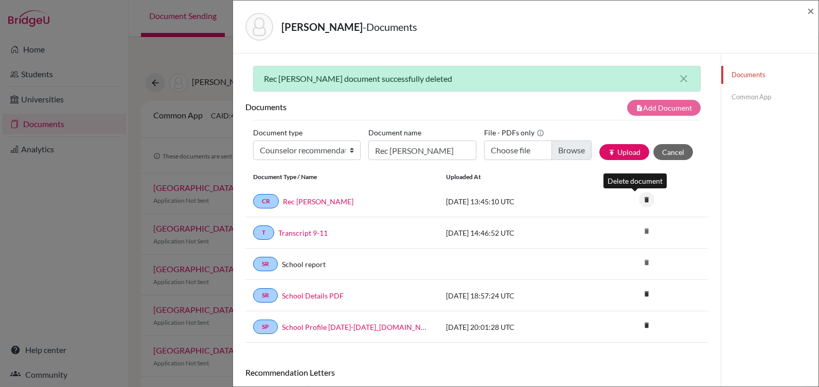  What do you see at coordinates (516, 177) in the screenshot?
I see `div: Uploaded at` at bounding box center [516, 177].